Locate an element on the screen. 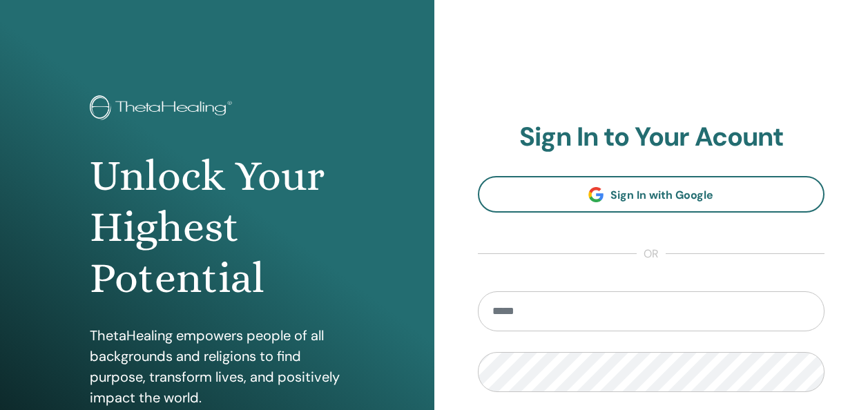 The image size is (868, 410). span: or is located at coordinates (651, 254).